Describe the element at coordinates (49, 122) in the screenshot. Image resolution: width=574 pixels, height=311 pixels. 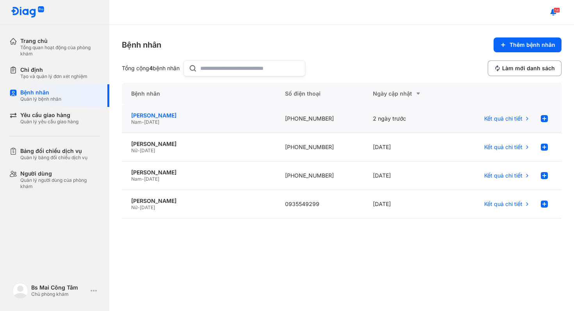
I see `div: Quản lý yêu cầu giao hàng` at that location.